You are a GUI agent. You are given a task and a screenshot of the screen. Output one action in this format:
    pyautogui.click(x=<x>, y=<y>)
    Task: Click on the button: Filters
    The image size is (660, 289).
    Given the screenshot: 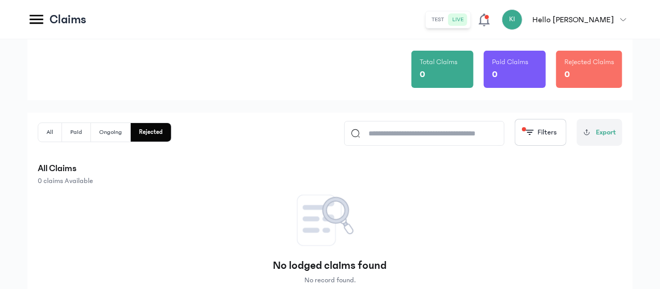 What is the action you would take?
    pyautogui.click(x=541, y=132)
    